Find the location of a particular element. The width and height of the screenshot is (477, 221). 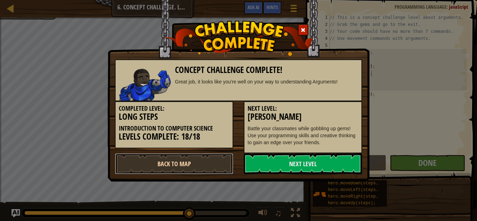

img: stalwart.png is located at coordinates (145, 84).